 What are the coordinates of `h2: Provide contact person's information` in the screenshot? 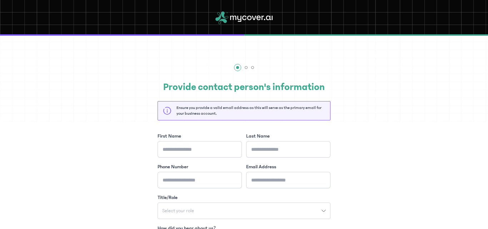 It's located at (244, 87).